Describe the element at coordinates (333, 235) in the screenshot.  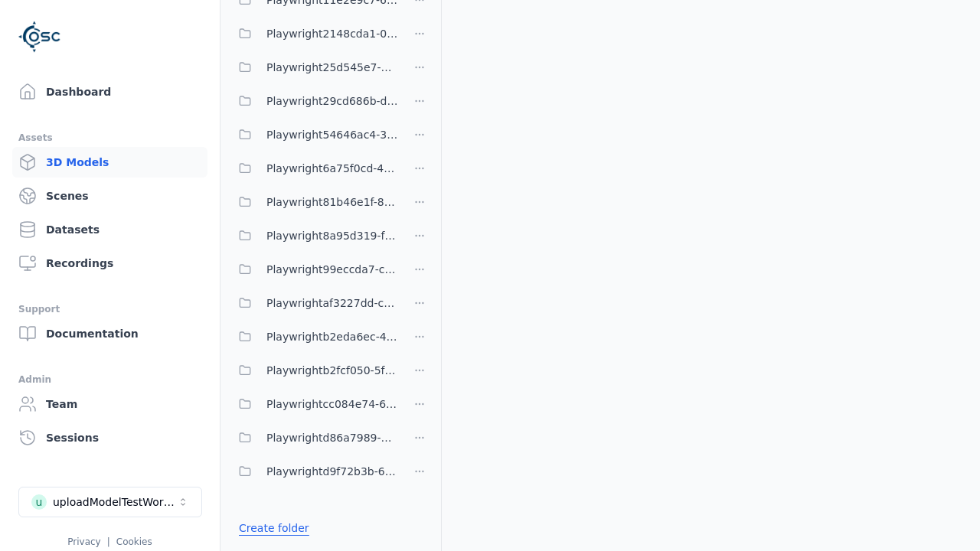
I see `span: Playwright8a95d319-fb51-49d6-a655-cce786b7c22b` at that location.